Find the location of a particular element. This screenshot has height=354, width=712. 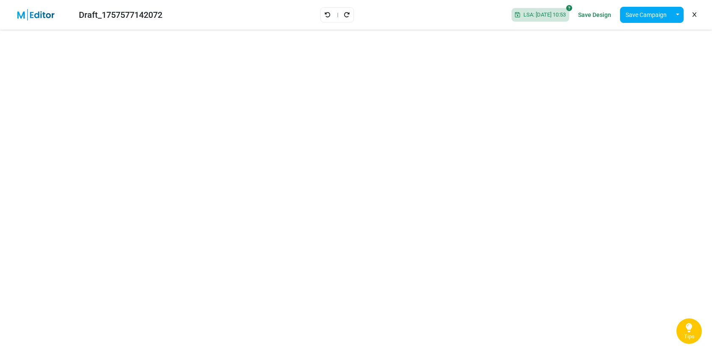

button: Save Campaign is located at coordinates (646, 15).